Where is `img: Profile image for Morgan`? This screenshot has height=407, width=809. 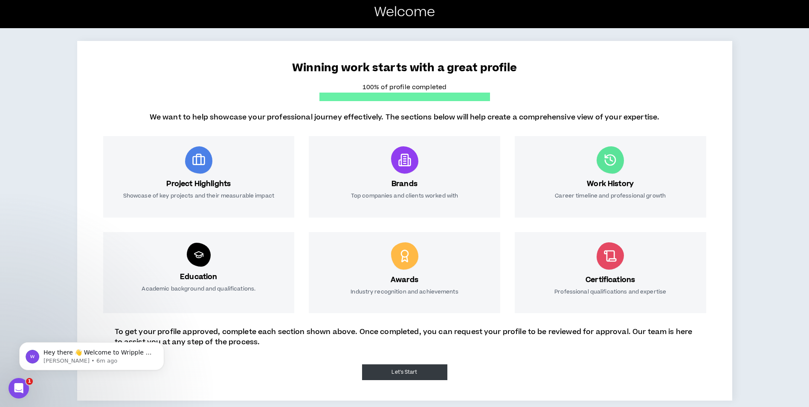 img: Profile image for Morgan is located at coordinates (26, 32).